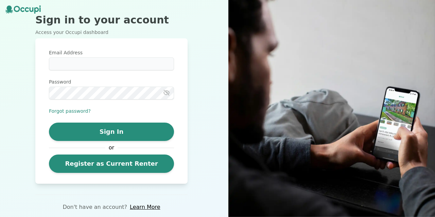  What do you see at coordinates (111, 148) in the screenshot?
I see `span: or` at bounding box center [111, 148].